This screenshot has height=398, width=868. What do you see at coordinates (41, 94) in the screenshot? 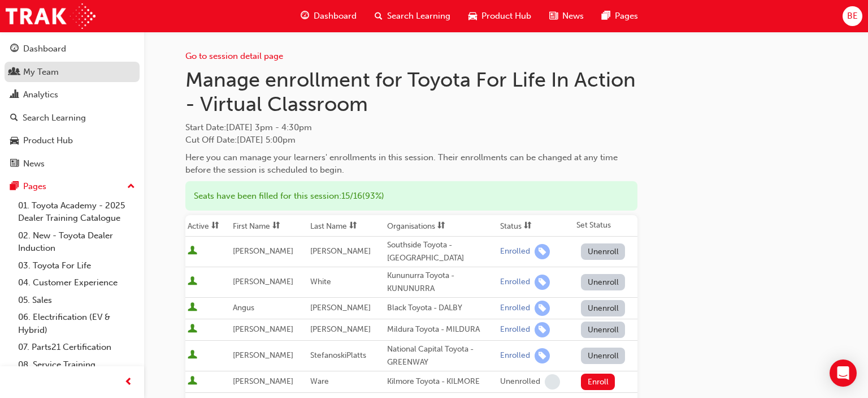
I see `div: Analytics` at bounding box center [41, 94].